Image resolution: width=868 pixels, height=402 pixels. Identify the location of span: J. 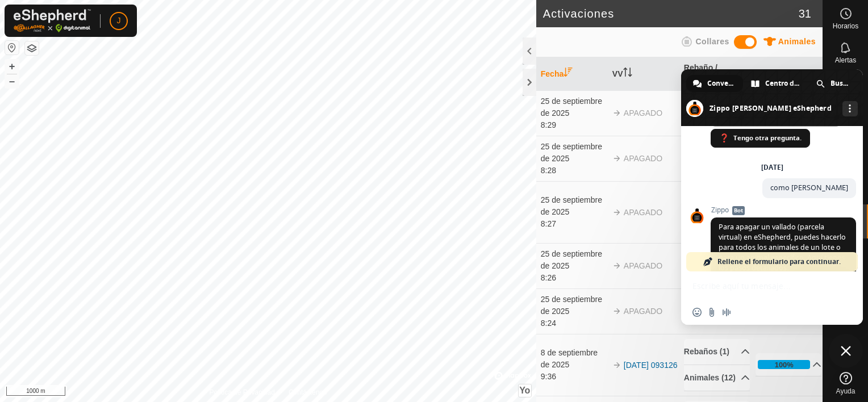
(119, 21).